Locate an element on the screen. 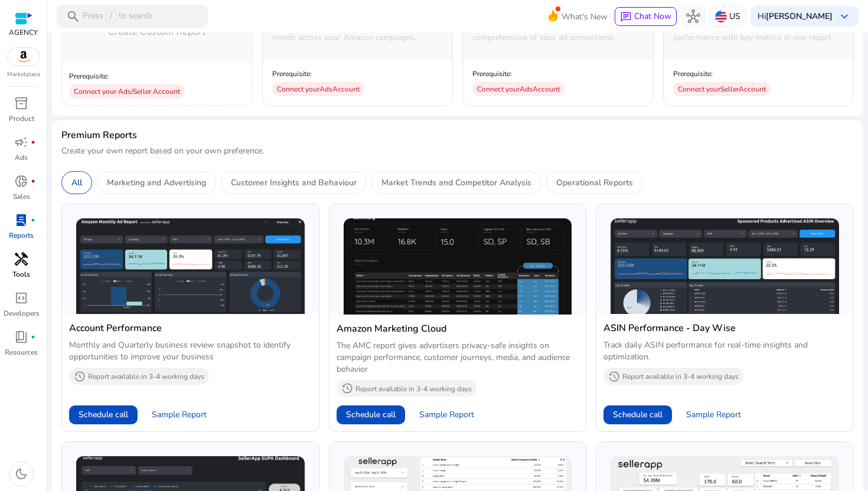  img: us.svg is located at coordinates (721, 16).